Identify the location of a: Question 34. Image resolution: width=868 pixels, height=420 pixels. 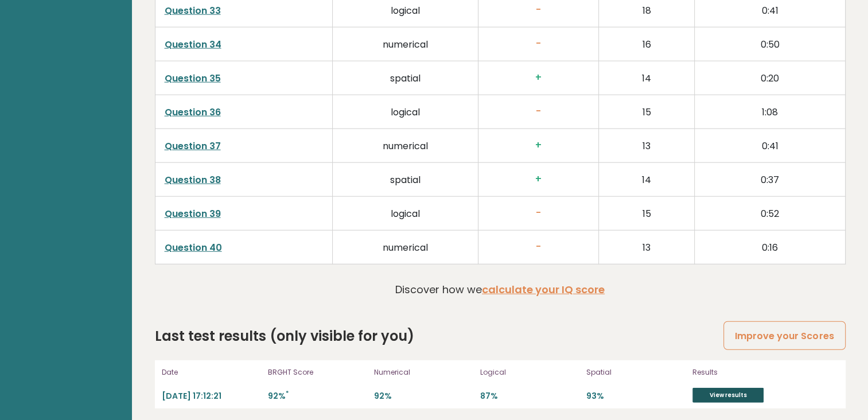
(193, 44).